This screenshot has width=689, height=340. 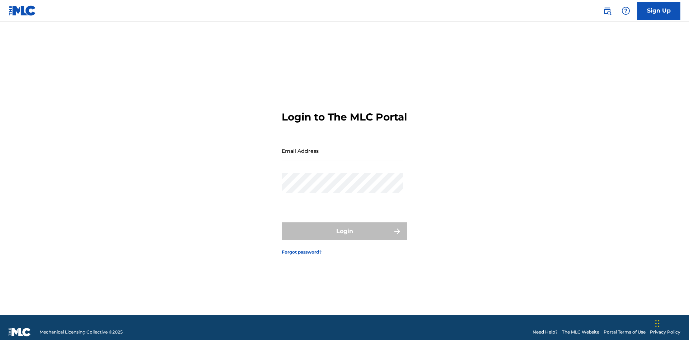 What do you see at coordinates (671, 323) in the screenshot?
I see `div: Chat Widget` at bounding box center [671, 323].